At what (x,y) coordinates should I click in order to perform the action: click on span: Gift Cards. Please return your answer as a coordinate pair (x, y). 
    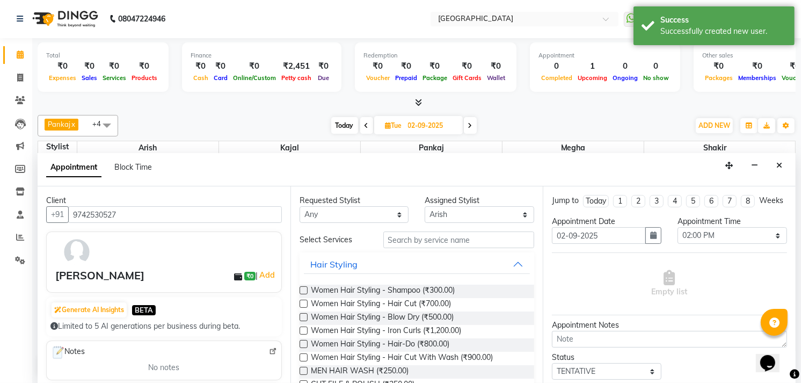
    Looking at the image, I should click on (467, 78).